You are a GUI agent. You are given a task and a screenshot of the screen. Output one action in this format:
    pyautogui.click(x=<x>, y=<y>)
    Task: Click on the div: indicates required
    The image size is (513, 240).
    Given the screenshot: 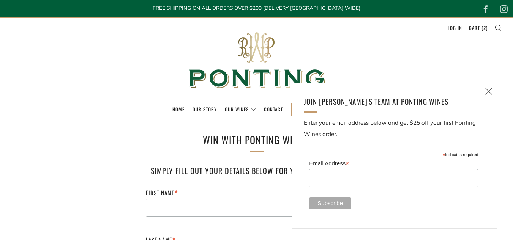 What is the action you would take?
    pyautogui.click(x=393, y=154)
    